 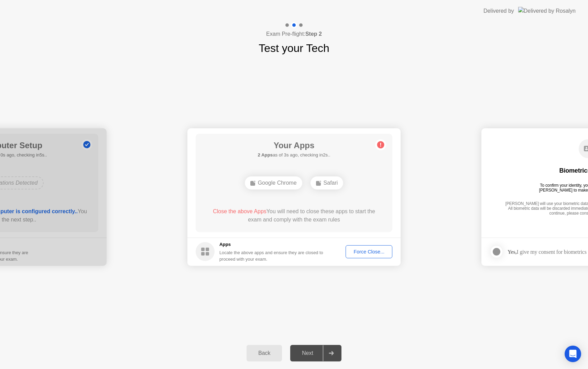 I want to click on span: Close the above Apps, so click(x=239, y=211).